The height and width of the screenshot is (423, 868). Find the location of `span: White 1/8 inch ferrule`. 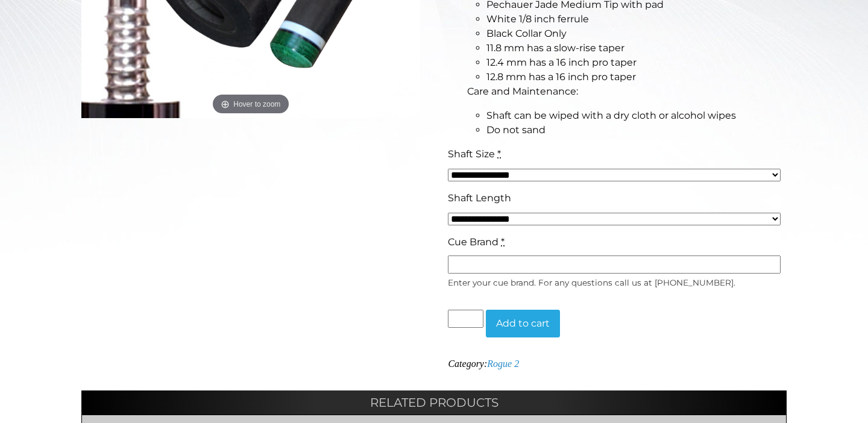

span: White 1/8 inch ferrule is located at coordinates (538, 19).